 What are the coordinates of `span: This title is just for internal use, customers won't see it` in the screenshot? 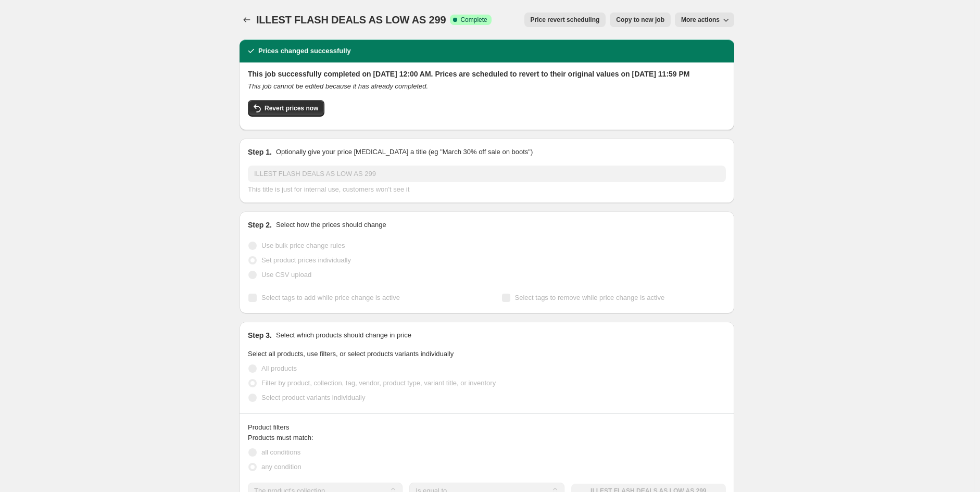 It's located at (328, 189).